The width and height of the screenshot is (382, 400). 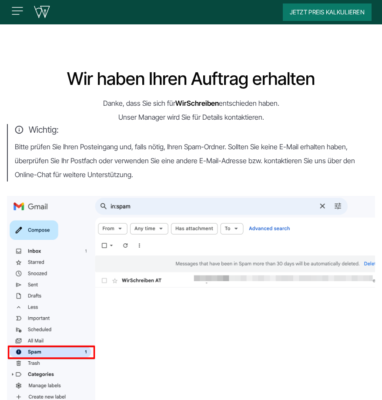 I want to click on p: Bitte prüfen Sie Ihren Posteingang und, falls nötig, Ihren Spam-Ordner. Sollten Sie keine E-Mail ..., so click(x=195, y=161).